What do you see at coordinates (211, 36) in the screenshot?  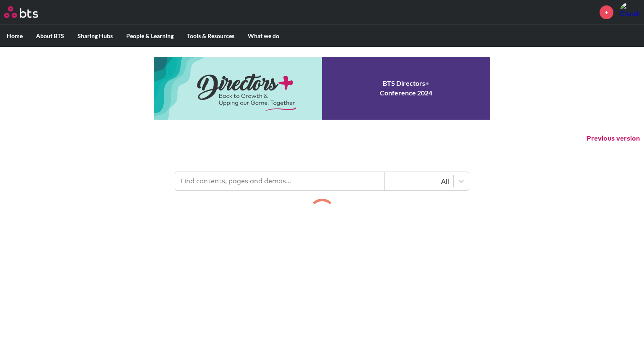 I see `label: Tools & Resources` at bounding box center [211, 36].